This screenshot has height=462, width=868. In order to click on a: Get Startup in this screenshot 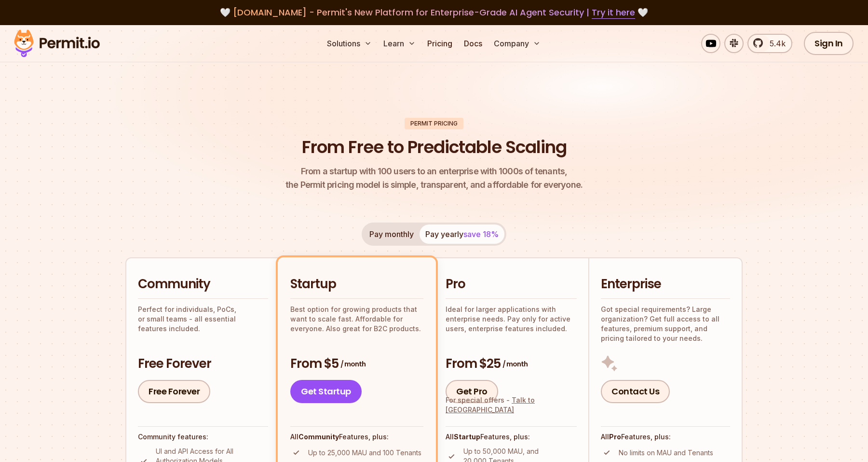, I will do `click(326, 391)`.